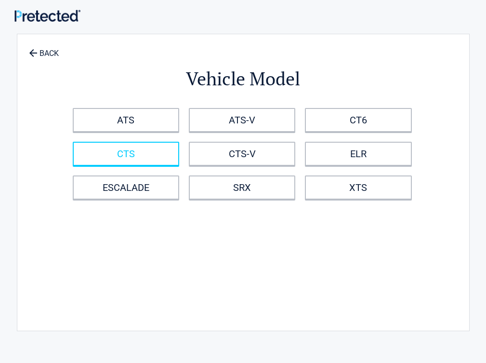  Describe the element at coordinates (358, 154) in the screenshot. I see `a: ELR` at that location.